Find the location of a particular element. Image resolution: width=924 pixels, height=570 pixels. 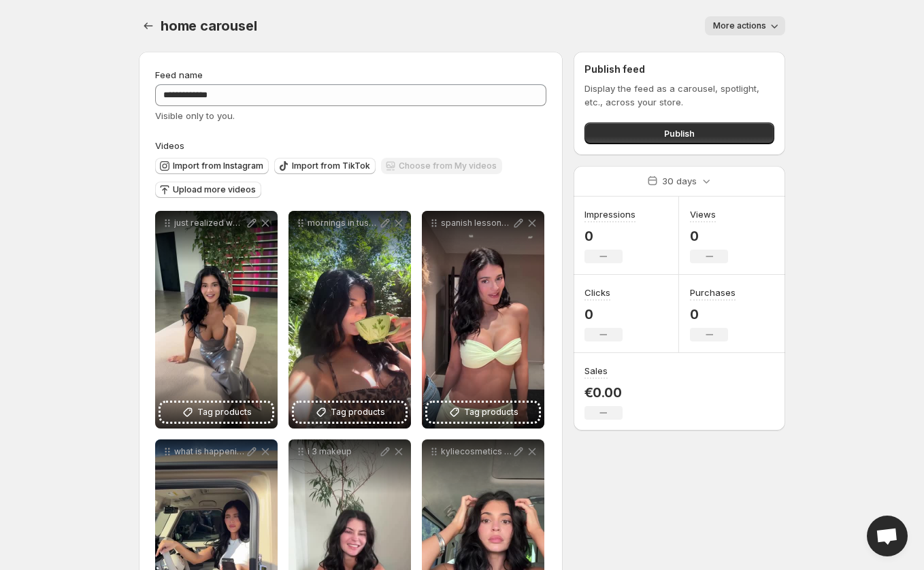

a: Open chat is located at coordinates (887, 537).